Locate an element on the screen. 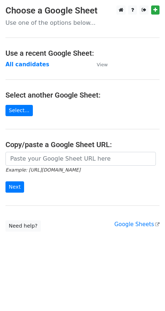  a: All candidates is located at coordinates (27, 64).